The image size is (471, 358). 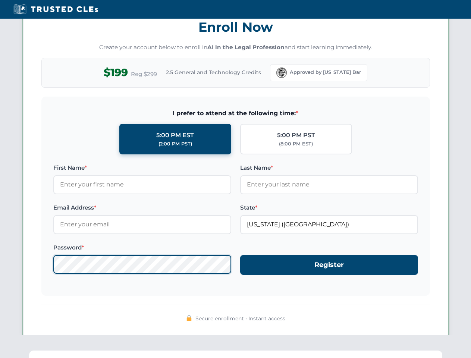 What do you see at coordinates (142, 248) in the screenshot?
I see `label: Password` at bounding box center [142, 248].